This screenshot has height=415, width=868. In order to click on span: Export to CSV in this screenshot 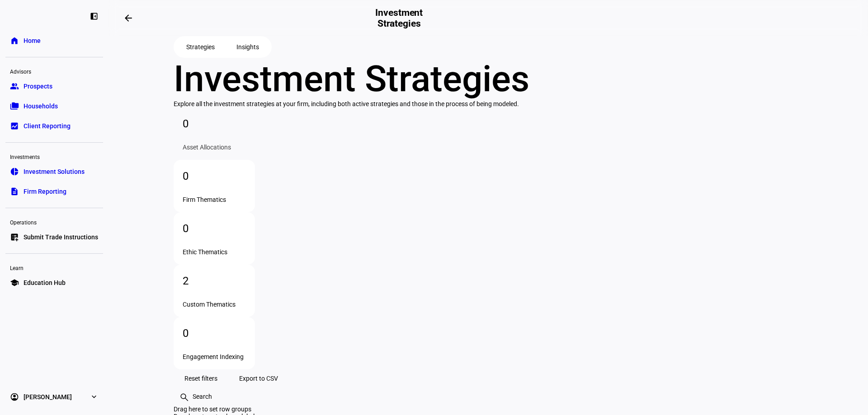, I will do `click(259, 379)`.